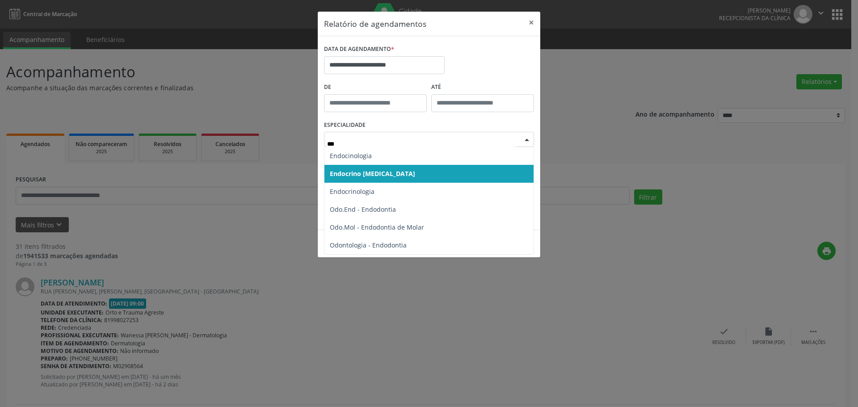  I want to click on label: ATÉ, so click(483, 87).